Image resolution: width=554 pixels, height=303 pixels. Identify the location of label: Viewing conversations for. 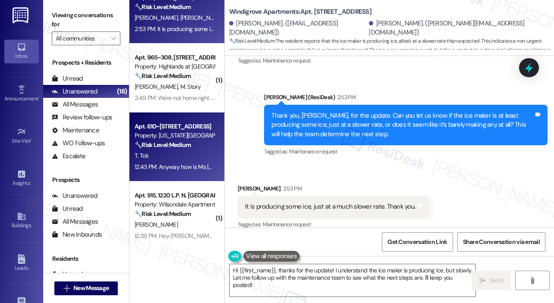
(86, 20).